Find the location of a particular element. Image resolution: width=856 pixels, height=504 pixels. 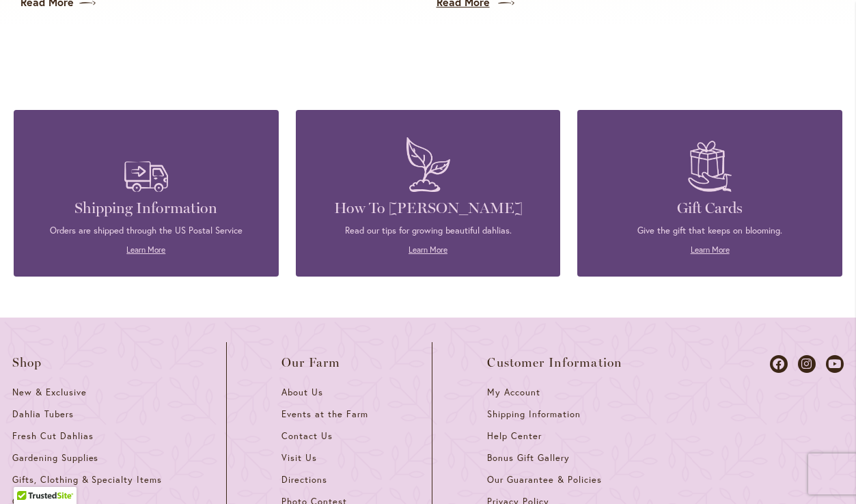

span: Help Center is located at coordinates (514, 436).